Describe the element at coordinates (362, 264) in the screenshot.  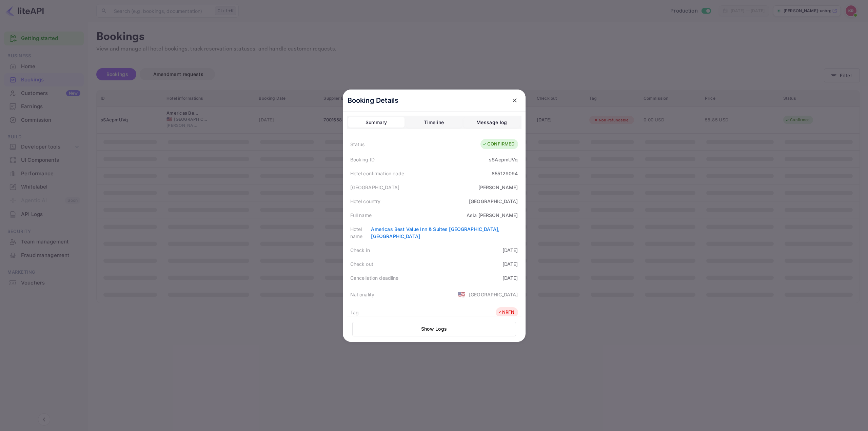
I see `div: Check out` at that location.